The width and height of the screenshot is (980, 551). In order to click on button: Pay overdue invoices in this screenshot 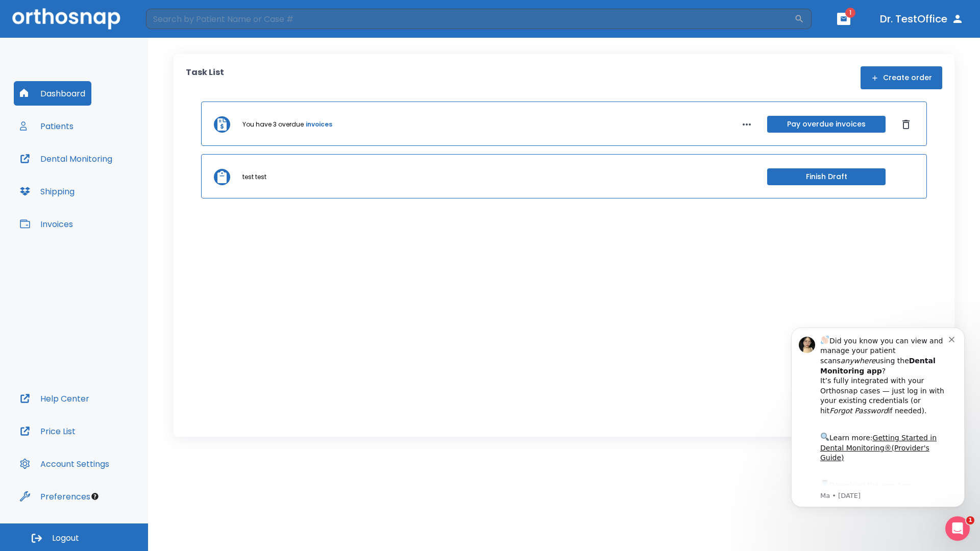, I will do `click(826, 124)`.